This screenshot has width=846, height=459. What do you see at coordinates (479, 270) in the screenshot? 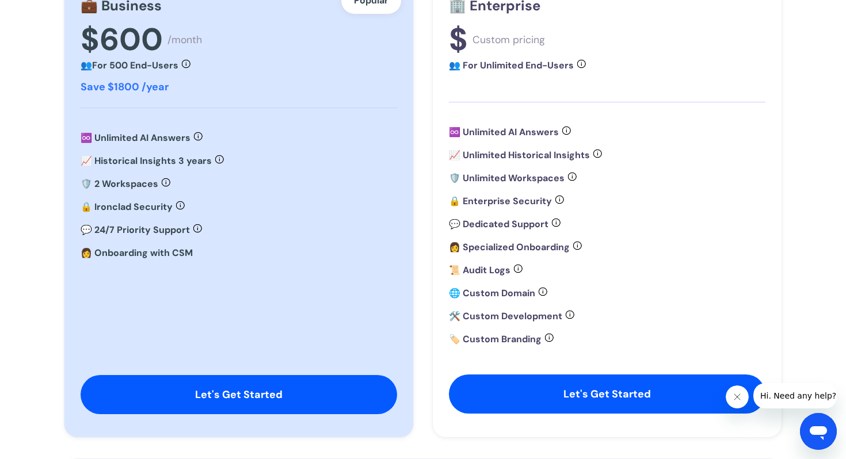
I see `strong: 📜 Audit Logs` at bounding box center [479, 270].